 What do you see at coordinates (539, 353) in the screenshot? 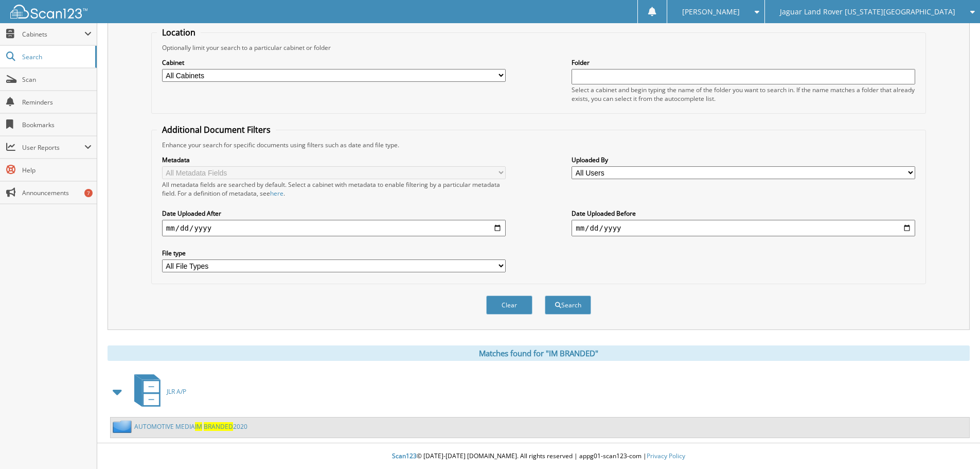
I see `div: Matches found for "IM BRANDED"` at bounding box center [539, 353].